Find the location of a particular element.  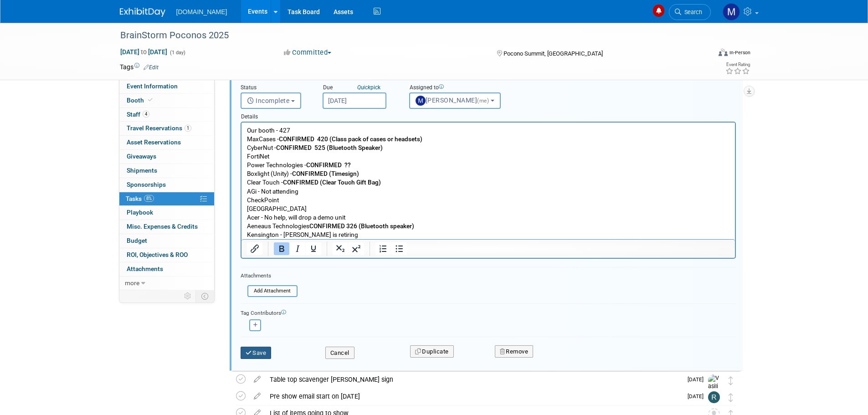

div: Attachments is located at coordinates (268, 276).